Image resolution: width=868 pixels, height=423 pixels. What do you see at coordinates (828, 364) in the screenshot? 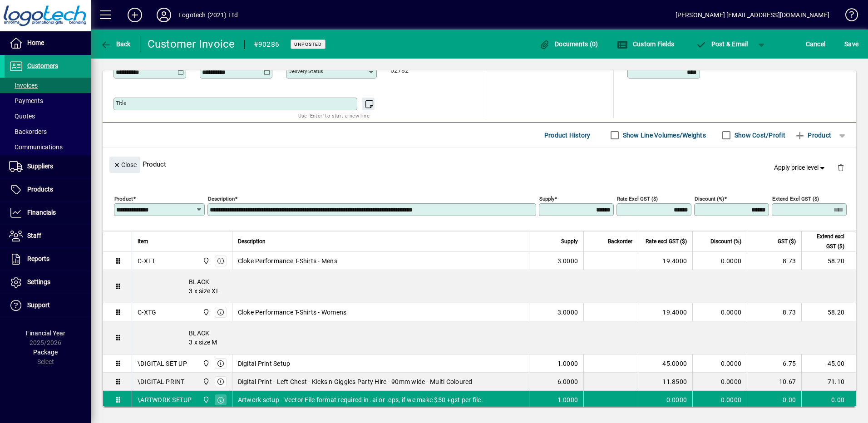
I see `td: 45.00` at bounding box center [828, 364].